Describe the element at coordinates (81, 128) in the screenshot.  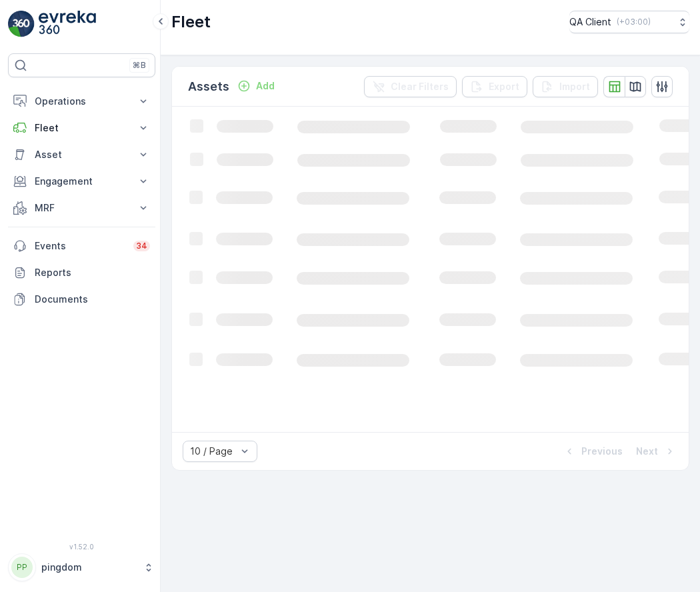
I see `button: Fleet` at that location.